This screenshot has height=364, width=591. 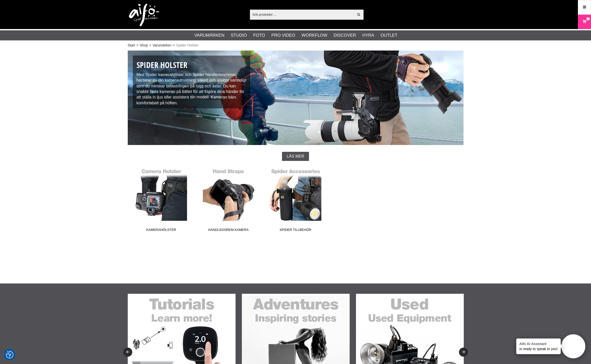 What do you see at coordinates (161, 230) in the screenshot?
I see `span: Kamerahölster` at bounding box center [161, 230].